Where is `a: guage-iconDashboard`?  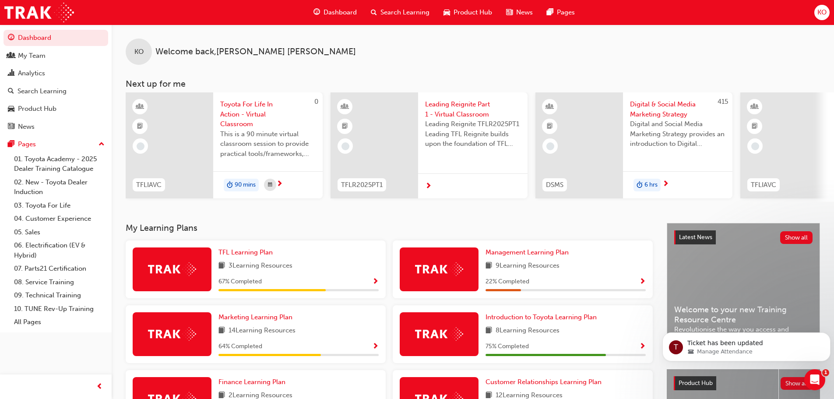
a: guage-iconDashboard is located at coordinates (335, 12).